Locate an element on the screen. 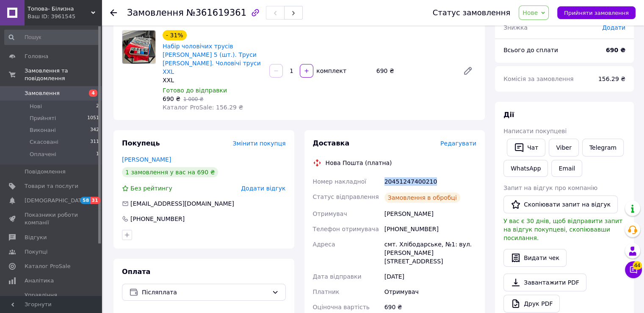 The width and height of the screenshot is (644, 313). span: Додати is located at coordinates (613, 28).